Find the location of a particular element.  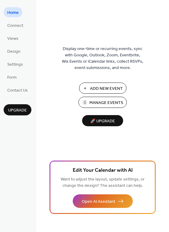

button: Add New Event is located at coordinates (102, 88).